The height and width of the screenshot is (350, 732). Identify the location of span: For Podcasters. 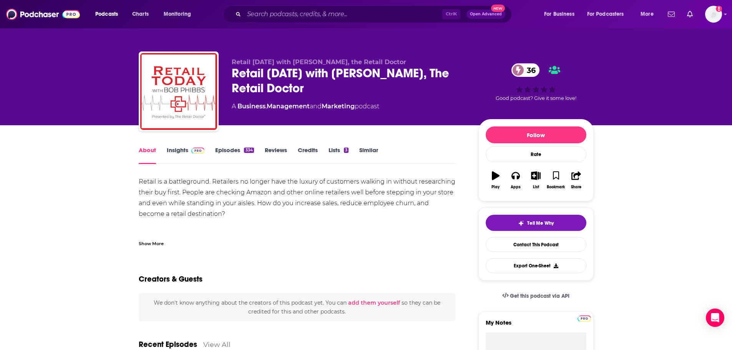
(606, 14).